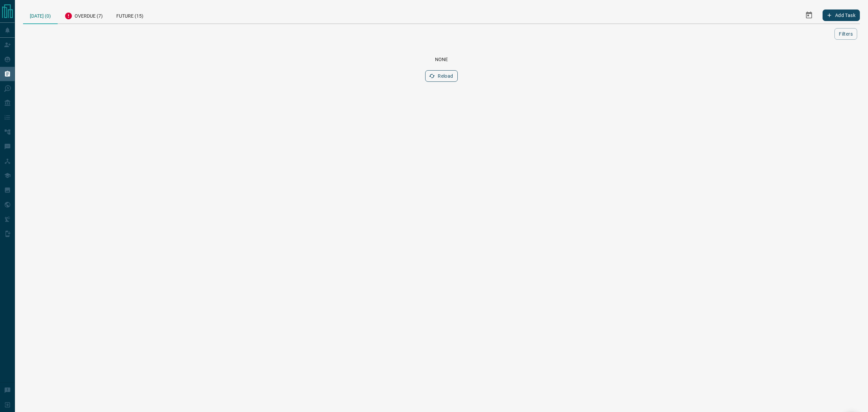  Describe the element at coordinates (846, 34) in the screenshot. I see `button: Filters` at that location.